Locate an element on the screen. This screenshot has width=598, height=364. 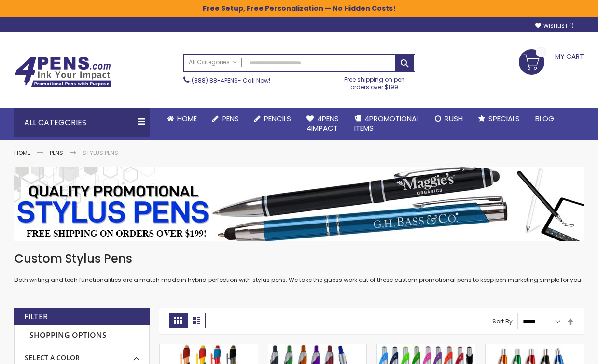
strong: Shopping Options is located at coordinates (82, 336).